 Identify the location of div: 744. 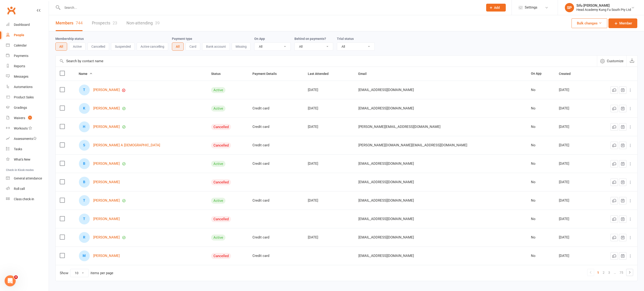
(79, 23).